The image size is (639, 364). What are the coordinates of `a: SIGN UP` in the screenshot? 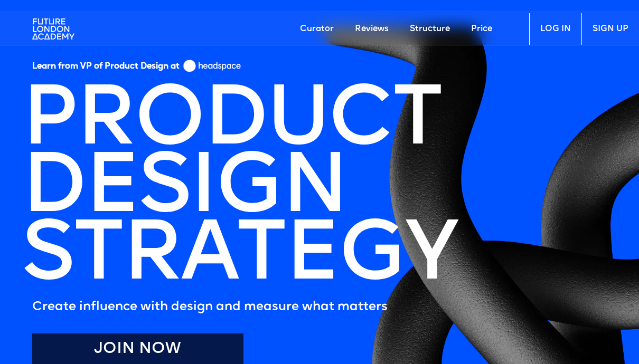 It's located at (610, 29).